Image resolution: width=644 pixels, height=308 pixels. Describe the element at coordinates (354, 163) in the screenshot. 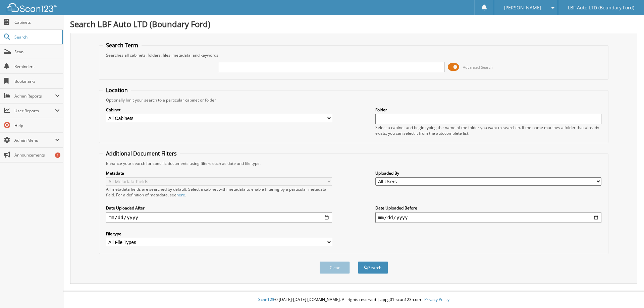

I see `div: Enhance your search for specific documents using filters such as date and file type.` at that location.